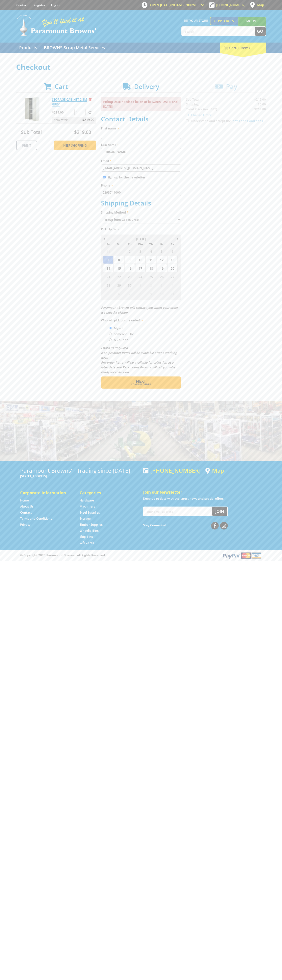 The width and height of the screenshot is (282, 980). I want to click on a: Go to the Privacy page, so click(25, 525).